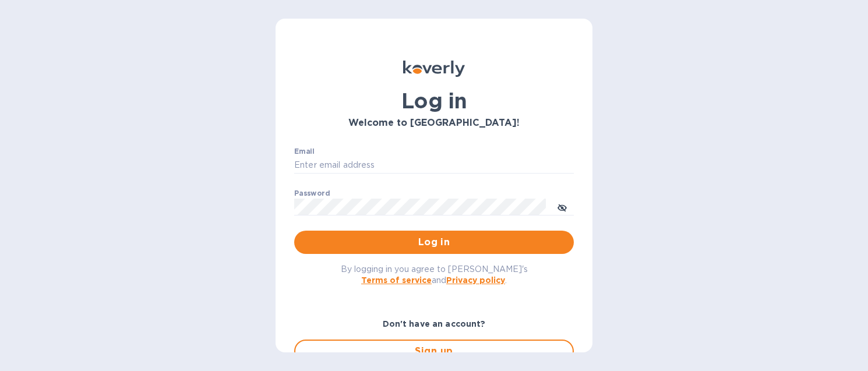 The width and height of the screenshot is (868, 371). I want to click on label: Email, so click(304, 152).